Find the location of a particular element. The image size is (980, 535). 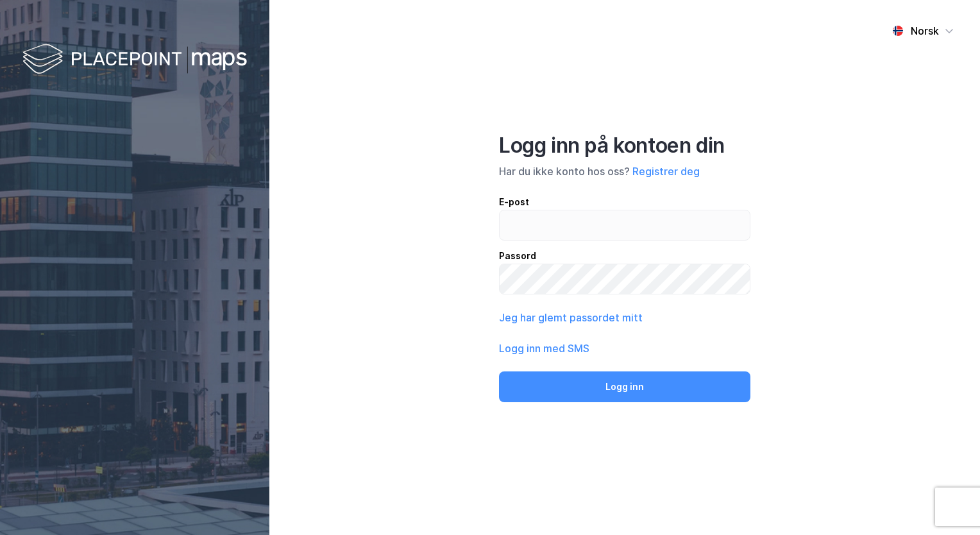

button: Jeg har glemt passordet mitt is located at coordinates (571, 318).